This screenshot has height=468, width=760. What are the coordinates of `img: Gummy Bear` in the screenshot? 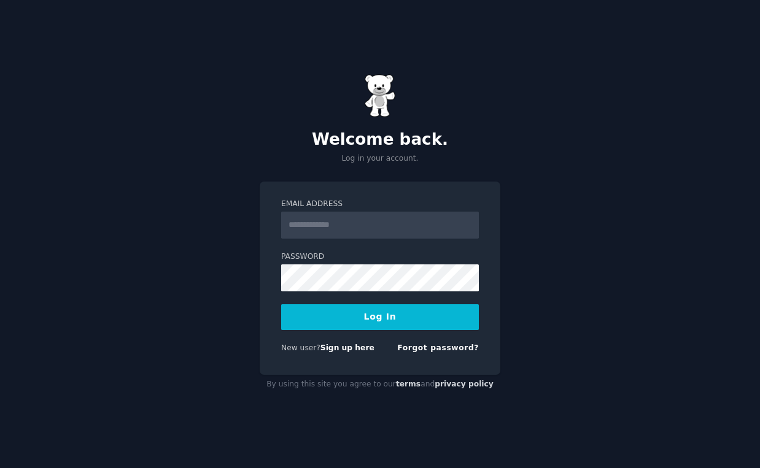 It's located at (380, 96).